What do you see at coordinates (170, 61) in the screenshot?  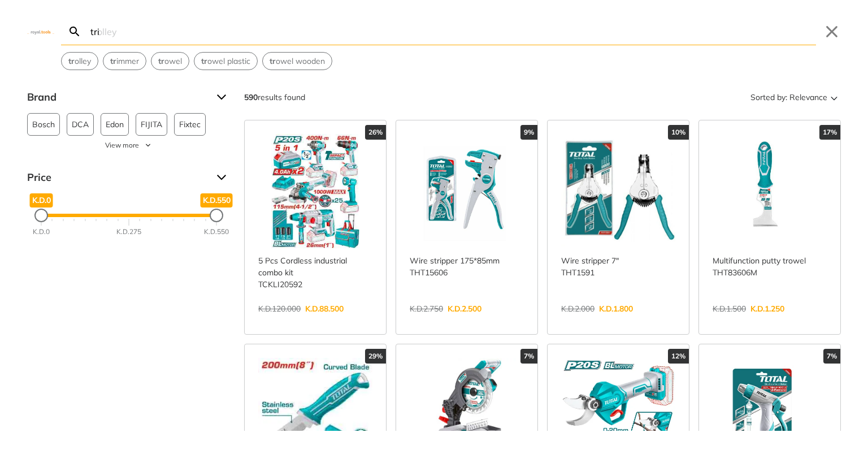 I see `span: owel` at bounding box center [170, 61].